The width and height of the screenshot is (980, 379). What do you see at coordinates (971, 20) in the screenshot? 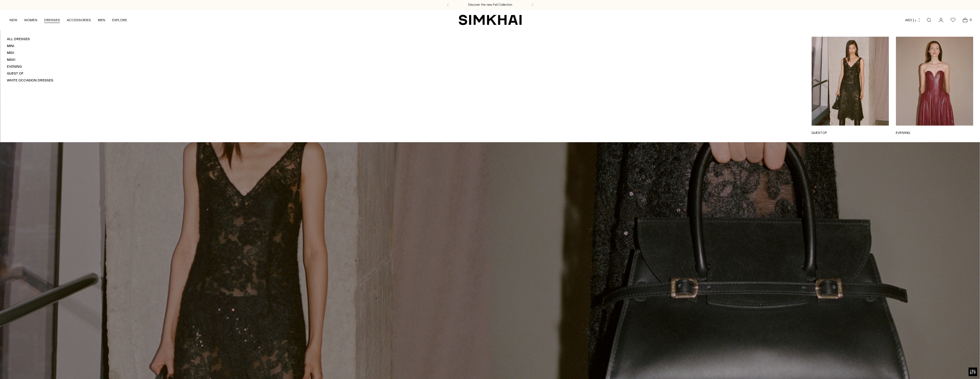
I see `span: 0` at bounding box center [971, 20].